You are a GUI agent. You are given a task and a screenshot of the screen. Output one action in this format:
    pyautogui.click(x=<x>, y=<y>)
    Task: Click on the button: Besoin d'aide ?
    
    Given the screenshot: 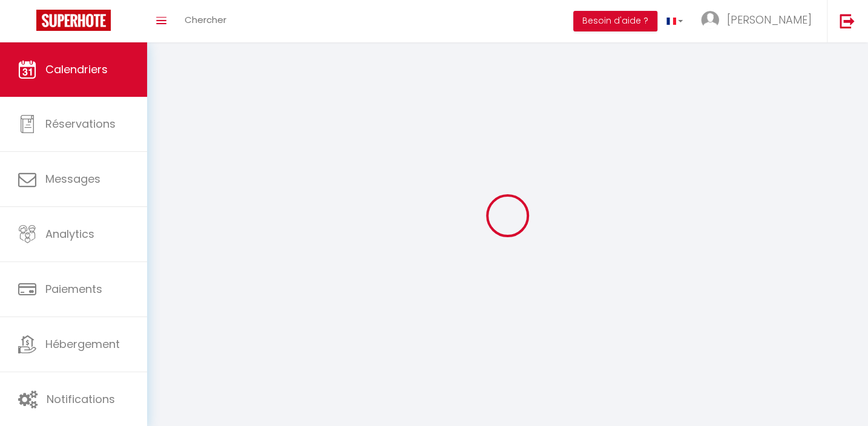 What is the action you would take?
    pyautogui.click(x=615, y=21)
    